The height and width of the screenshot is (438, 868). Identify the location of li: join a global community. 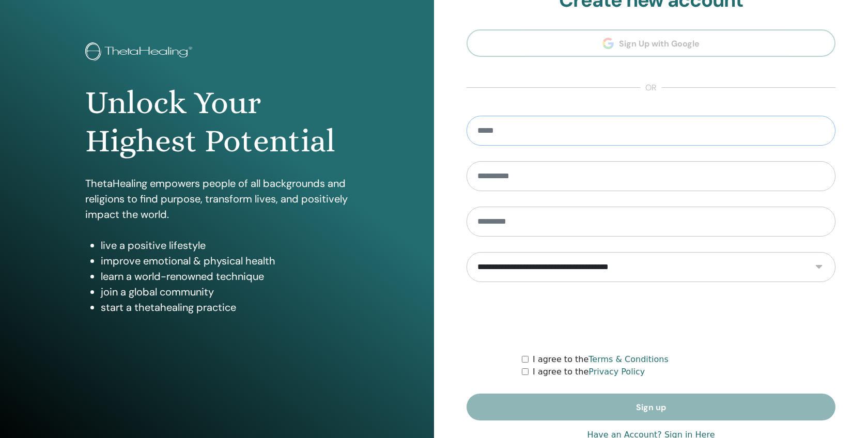
(225, 292).